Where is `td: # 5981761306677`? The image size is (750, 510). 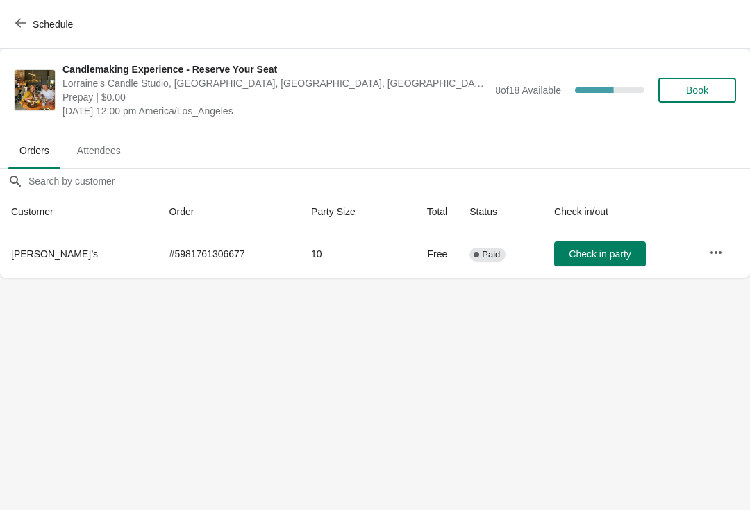
td: # 5981761306677 is located at coordinates (229, 254).